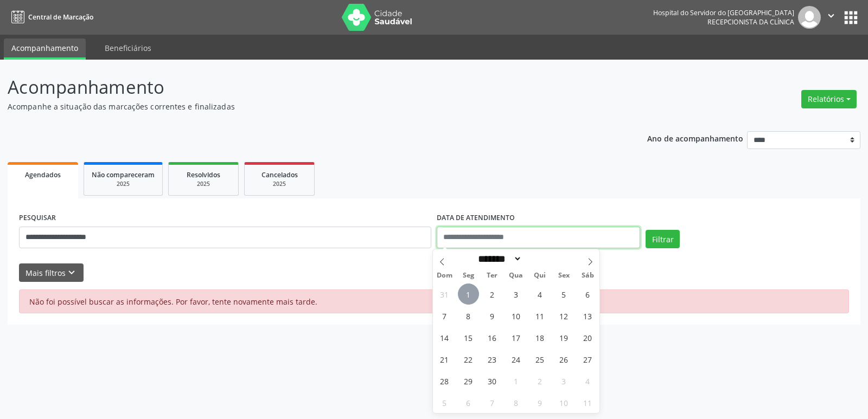  I want to click on span: Setembro 2, 2025, so click(492, 294).